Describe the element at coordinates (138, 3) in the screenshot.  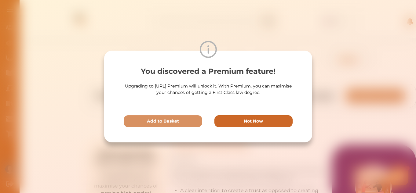
I see `i: 1` at that location.